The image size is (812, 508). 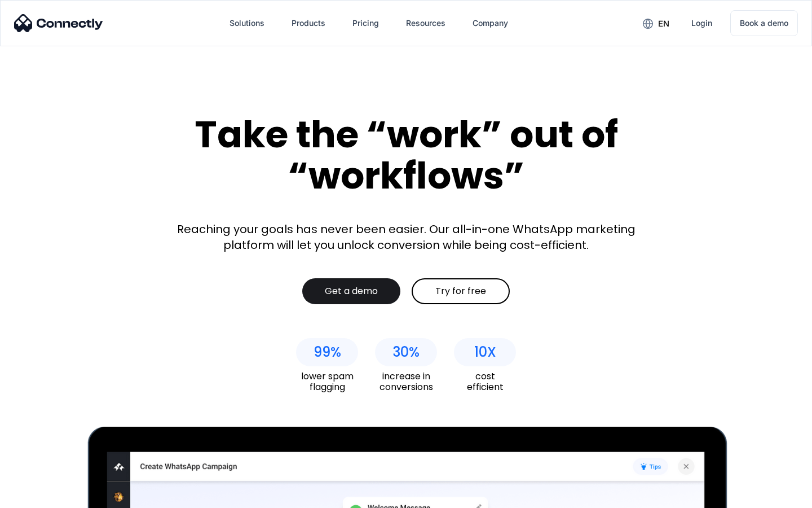 What do you see at coordinates (59, 24) in the screenshot?
I see `img: Connectly Logo` at bounding box center [59, 24].